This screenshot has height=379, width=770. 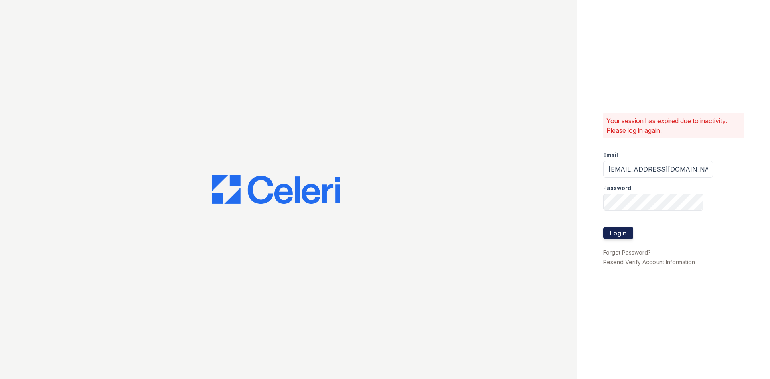 What do you see at coordinates (611, 155) in the screenshot?
I see `label: Email` at bounding box center [611, 155].